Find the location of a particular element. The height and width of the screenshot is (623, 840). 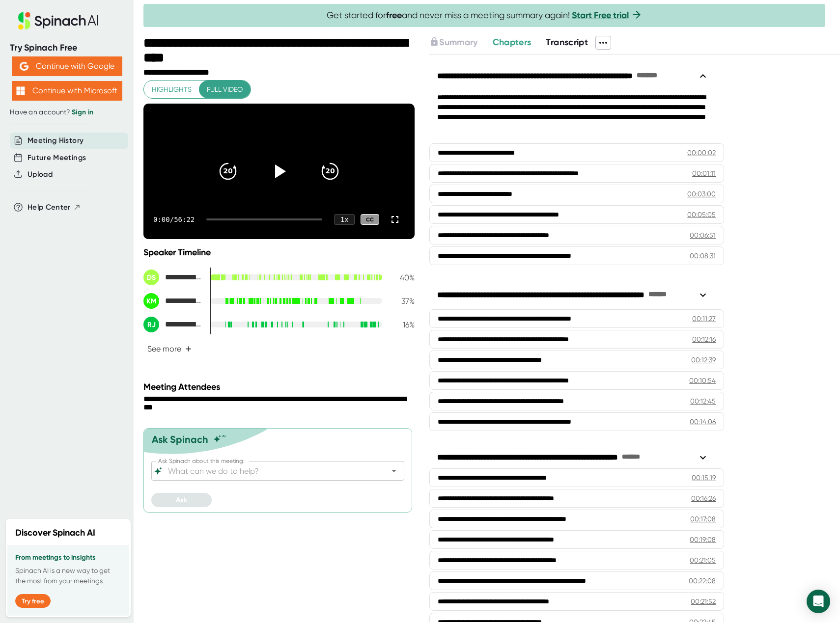

button: Future Meetings is located at coordinates (56, 157).